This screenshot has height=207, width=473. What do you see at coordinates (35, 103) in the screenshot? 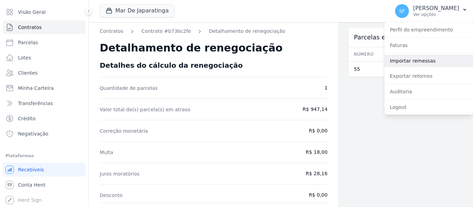
I see `span: Transferências` at bounding box center [35, 103].